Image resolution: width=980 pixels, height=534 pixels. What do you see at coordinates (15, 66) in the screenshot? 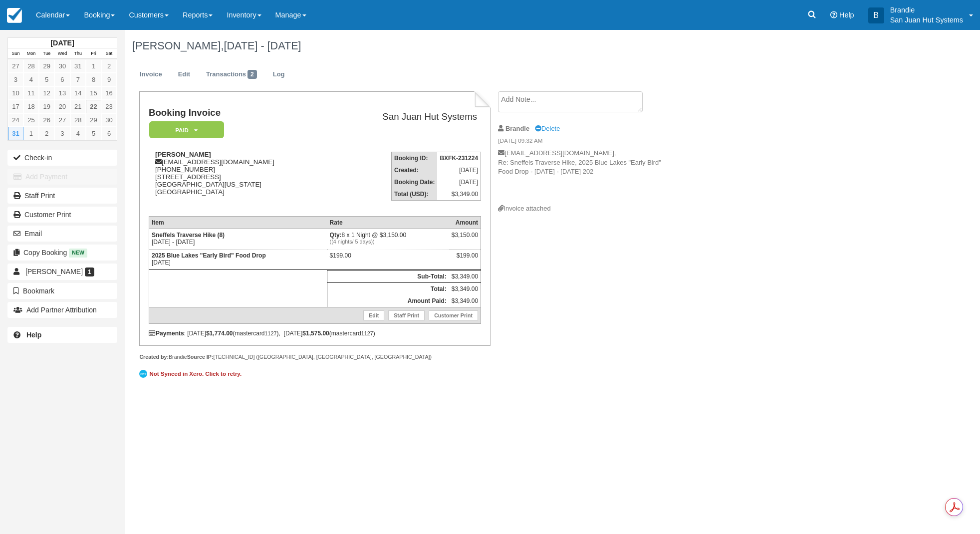
I see `a: 27` at bounding box center [15, 66].